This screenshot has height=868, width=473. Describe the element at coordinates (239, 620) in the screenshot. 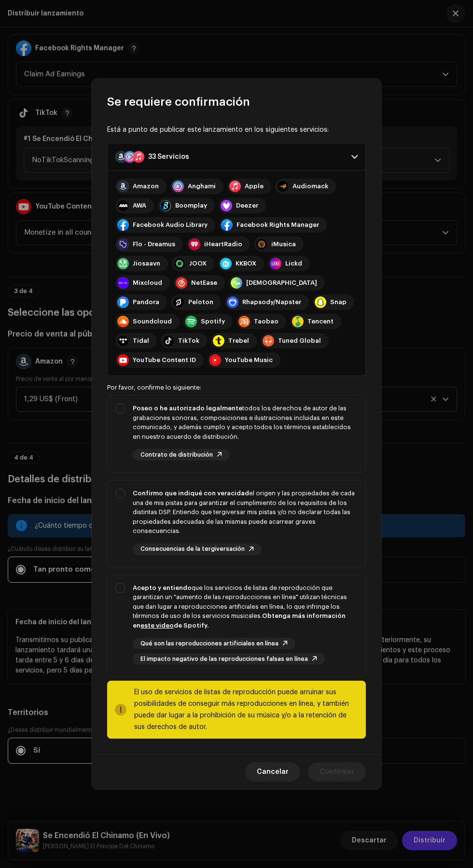

I see `strong: Obtenga más información en de Spotify.` at that location.